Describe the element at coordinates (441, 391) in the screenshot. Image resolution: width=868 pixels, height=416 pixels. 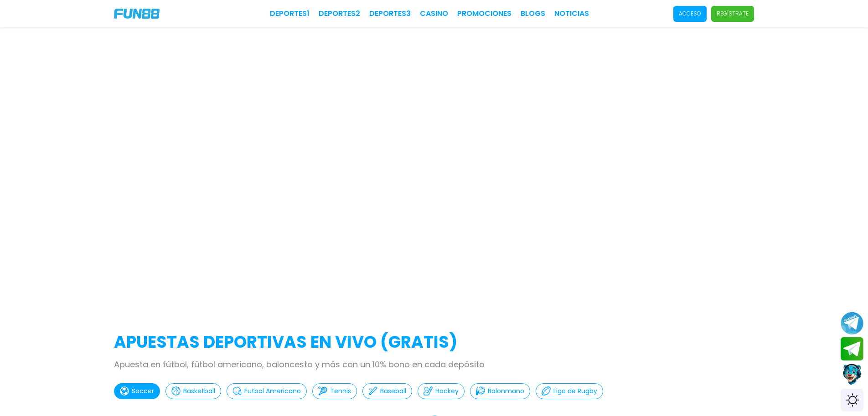
I see `button: Hockey` at that location.